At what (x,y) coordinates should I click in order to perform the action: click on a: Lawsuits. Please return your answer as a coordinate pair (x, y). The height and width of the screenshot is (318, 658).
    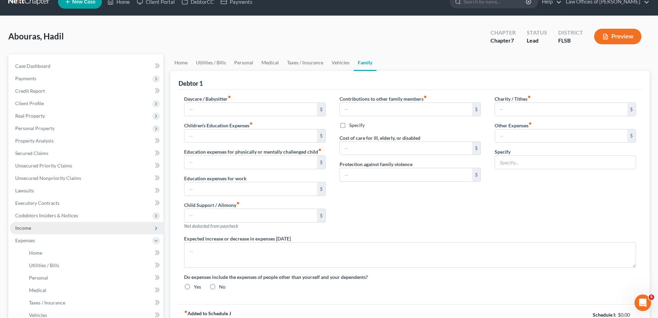
    Looking at the image, I should click on (86, 190).